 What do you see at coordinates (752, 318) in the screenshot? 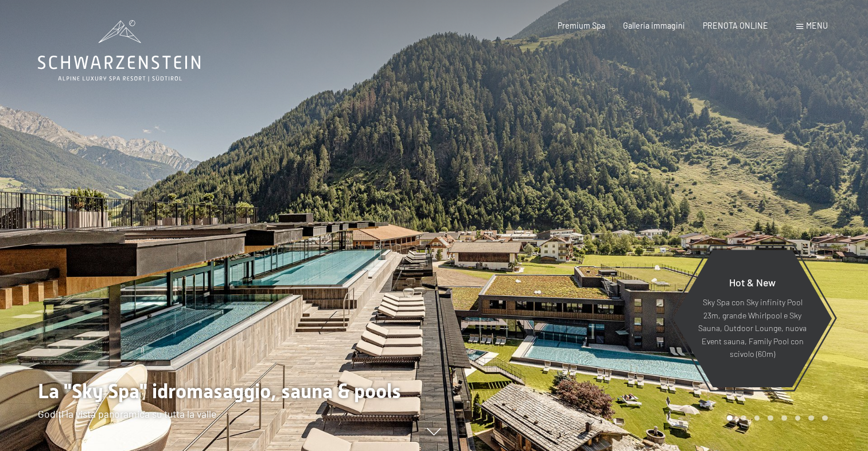
I see `a: Hot & New Sky Spa con Sky infinity Pool 23m, grande Whirlpool e Sky Sauna, Outdoor Lounge, nuova ...` at bounding box center [752, 318].